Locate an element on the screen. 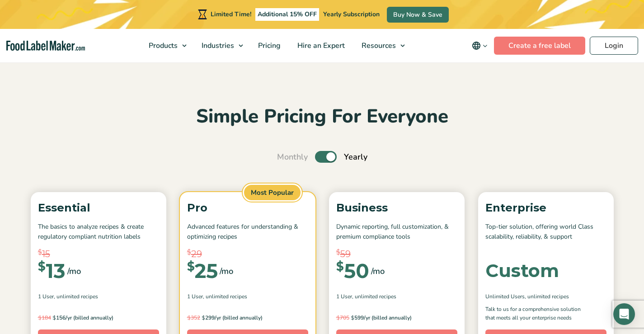 This screenshot has height=334, width=644. span: Monthly is located at coordinates (293, 157).